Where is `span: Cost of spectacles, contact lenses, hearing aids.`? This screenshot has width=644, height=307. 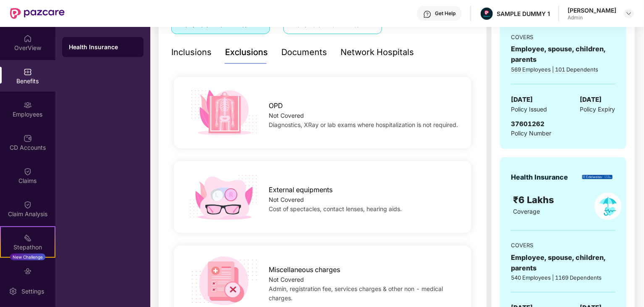 span: Cost of spectacles, contact lenses, hearing aids. is located at coordinates (335, 208).